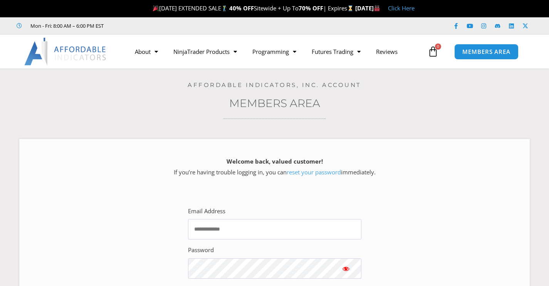 The height and width of the screenshot is (286, 549). What do you see at coordinates (275, 103) in the screenshot?
I see `a: Members Area` at bounding box center [275, 103].